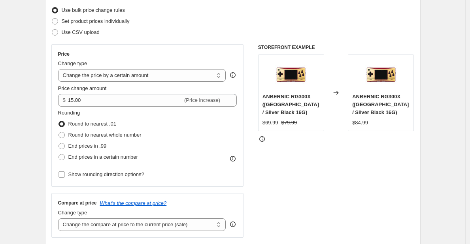 The height and width of the screenshot is (244, 470). What do you see at coordinates (92, 124) in the screenshot?
I see `span: Round to nearest .01` at bounding box center [92, 124].